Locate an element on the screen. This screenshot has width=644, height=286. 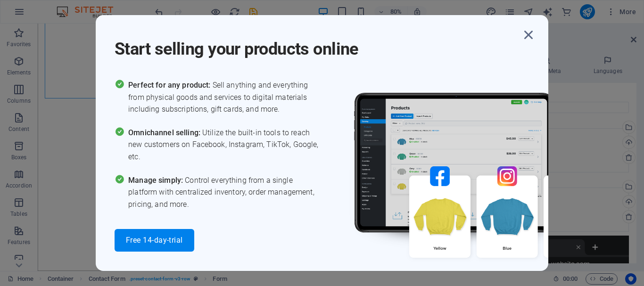
span: Utilize the built-in tools to reach new customers on Facebook, Instagram, TikTok, Google, etc. is located at coordinates (225, 144).